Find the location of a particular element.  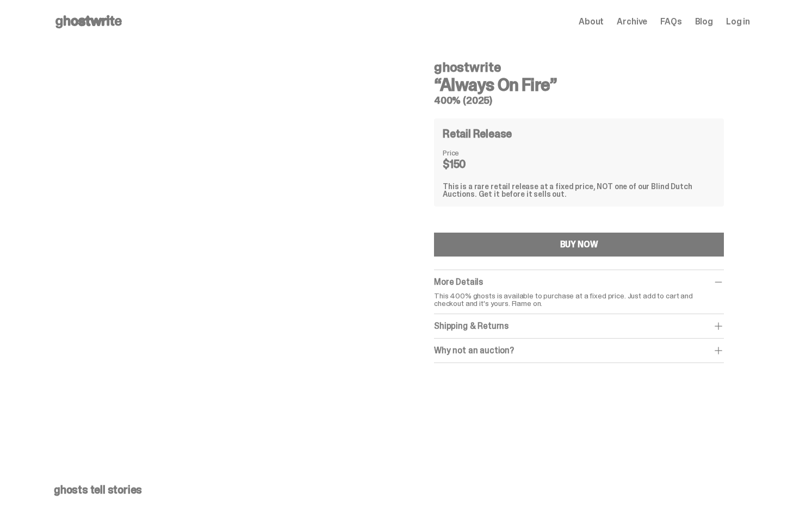

div: Shipping & Returns is located at coordinates (579, 326).